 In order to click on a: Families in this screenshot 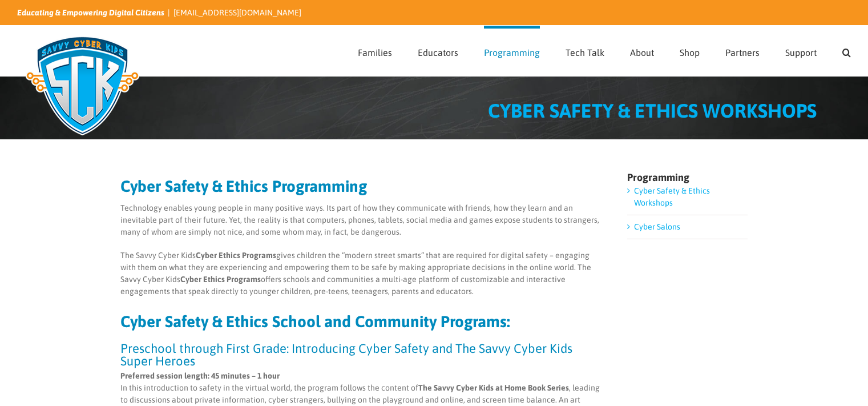, I will do `click(375, 51)`.